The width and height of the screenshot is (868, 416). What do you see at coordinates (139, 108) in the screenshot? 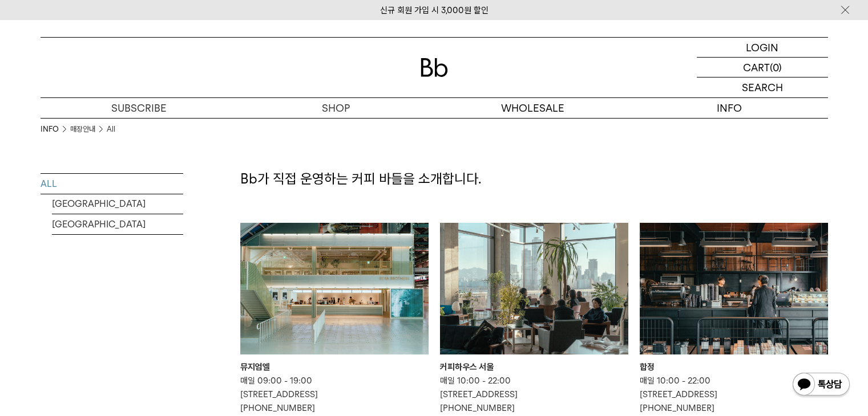
I see `p: SUBSCRIBE` at bounding box center [139, 108].